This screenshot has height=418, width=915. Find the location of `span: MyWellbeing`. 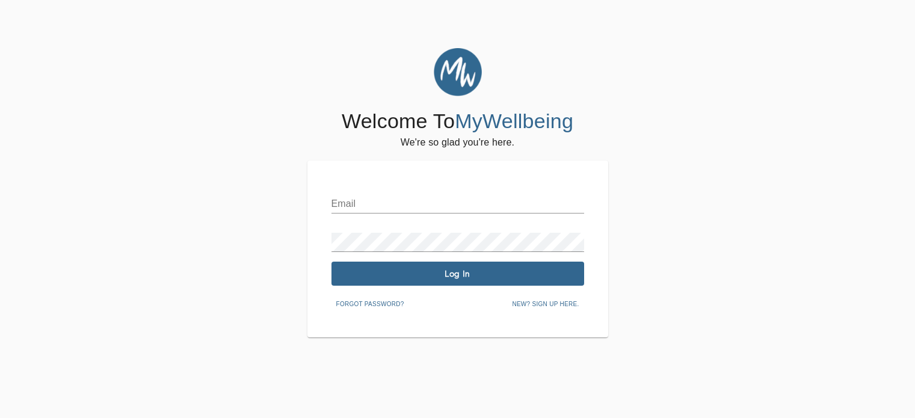

span: MyWellbeing is located at coordinates (514, 121).